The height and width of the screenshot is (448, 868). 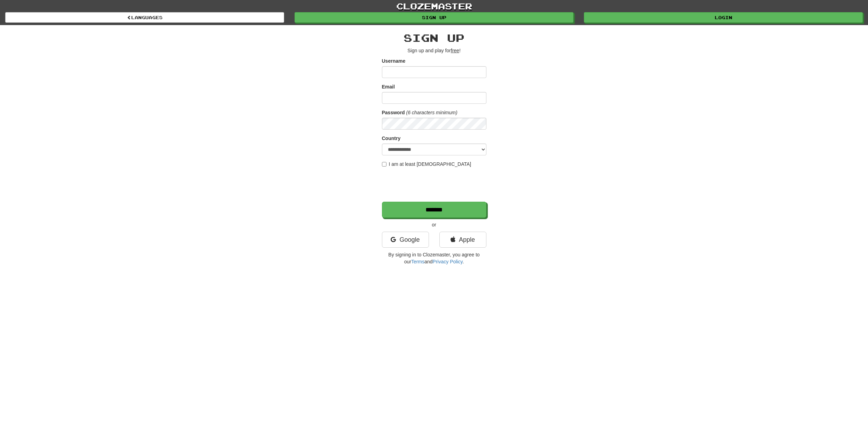 I want to click on a: Terms, so click(x=418, y=261).